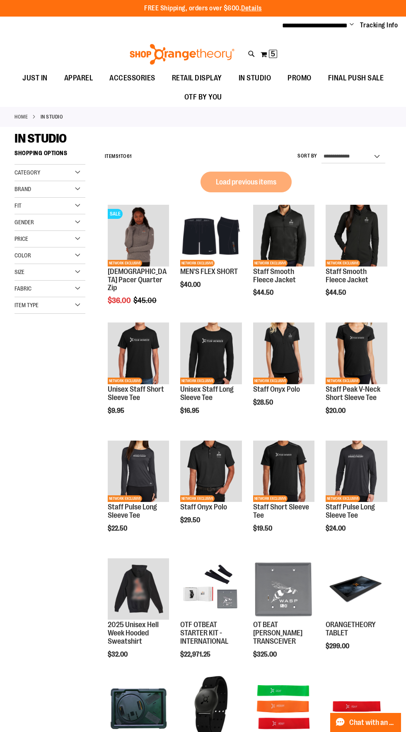  What do you see at coordinates (27, 173) in the screenshot?
I see `span: Category` at bounding box center [27, 173].